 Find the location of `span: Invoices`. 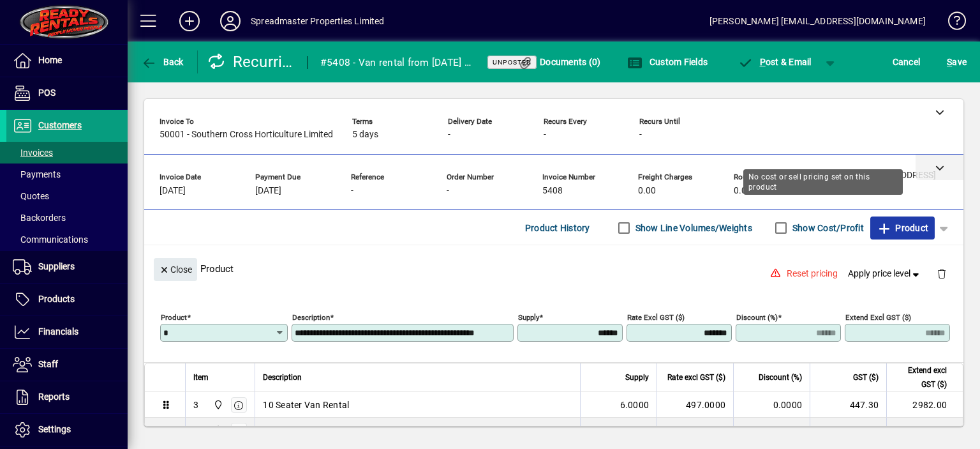

span: Invoices is located at coordinates (32, 153).